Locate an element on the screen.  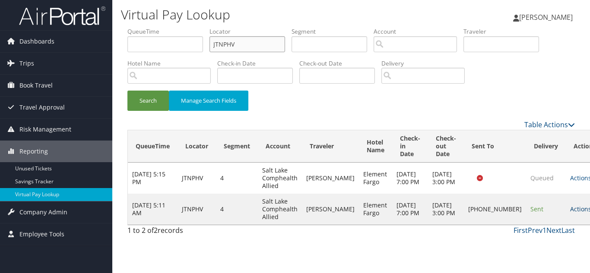
a: Last is located at coordinates (568, 230).